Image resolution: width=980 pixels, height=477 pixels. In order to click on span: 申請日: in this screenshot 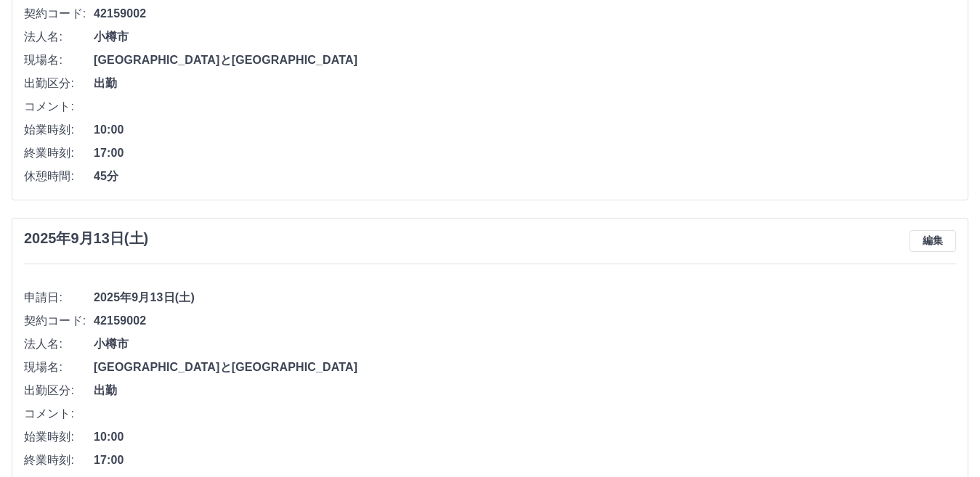, I will do `click(59, 298)`.